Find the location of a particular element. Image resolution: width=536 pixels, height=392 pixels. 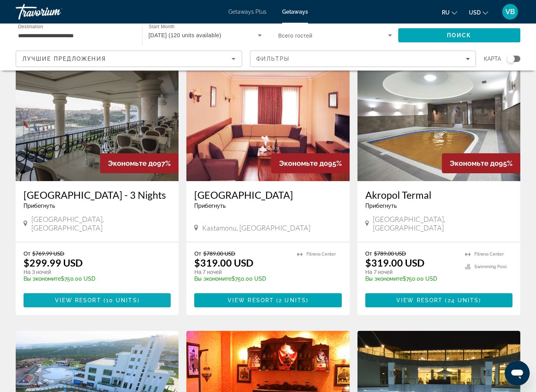

span: 24 units is located at coordinates (463, 300).